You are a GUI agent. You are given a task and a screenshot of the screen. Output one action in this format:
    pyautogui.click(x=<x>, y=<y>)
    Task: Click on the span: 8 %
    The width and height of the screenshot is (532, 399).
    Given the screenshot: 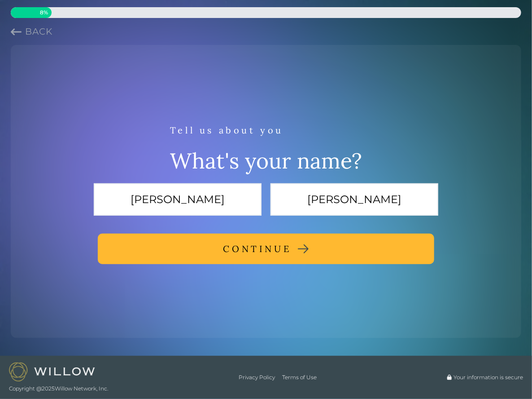 What is the action you would take?
    pyautogui.click(x=29, y=13)
    